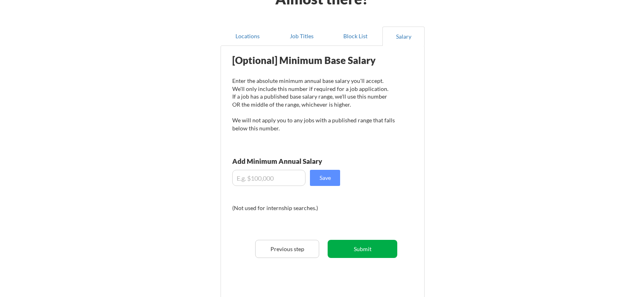  Describe the element at coordinates (301, 36) in the screenshot. I see `button: Job Titles` at that location.